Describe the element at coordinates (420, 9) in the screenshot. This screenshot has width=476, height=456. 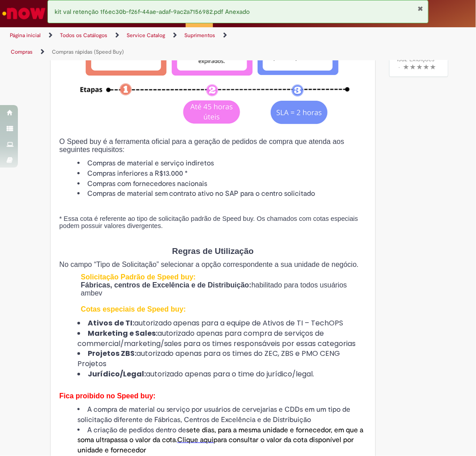
I see `button: Fechar Notificação` at that location.